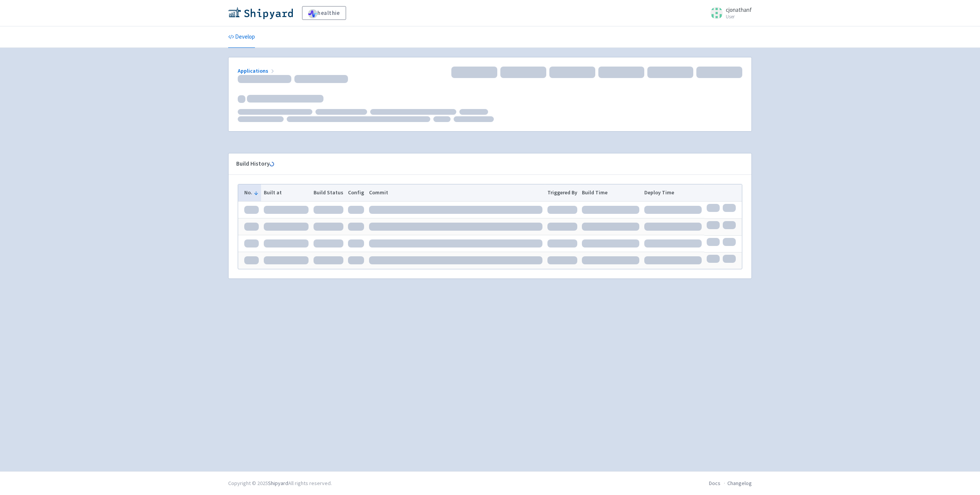 The width and height of the screenshot is (980, 495). Describe the element at coordinates (738, 9) in the screenshot. I see `span: cjonathanf` at that location.